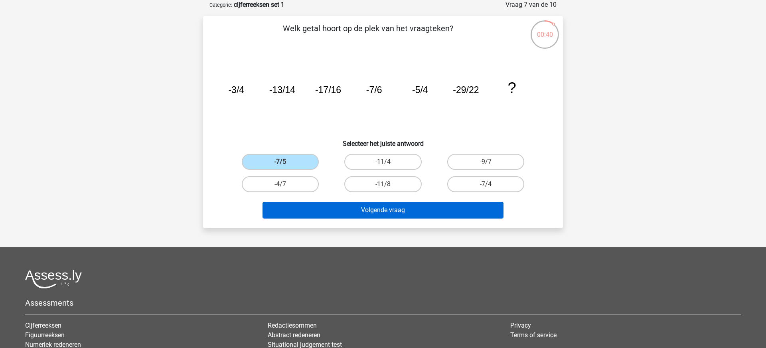  Describe the element at coordinates (383, 140) in the screenshot. I see `h6: Selecteer het juiste antwoord` at that location.